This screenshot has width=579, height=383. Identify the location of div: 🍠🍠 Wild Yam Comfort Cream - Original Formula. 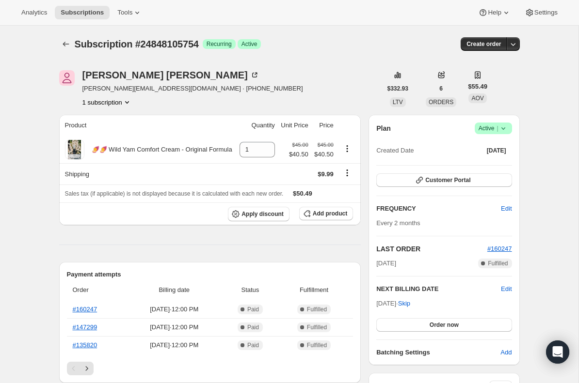
(158, 150).